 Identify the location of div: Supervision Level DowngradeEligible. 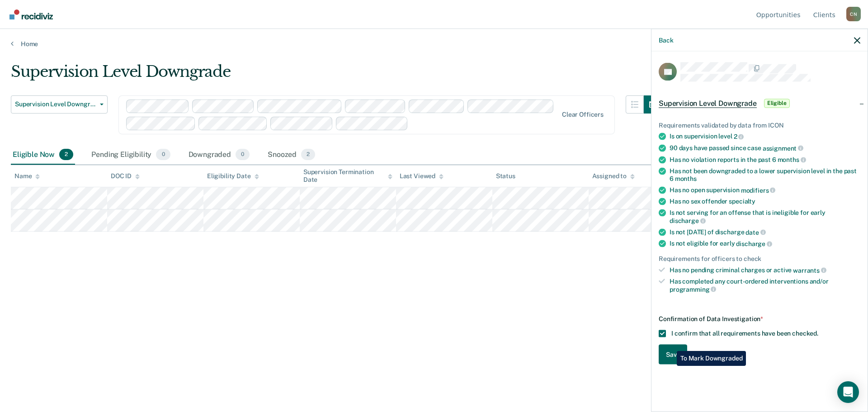
(760, 103).